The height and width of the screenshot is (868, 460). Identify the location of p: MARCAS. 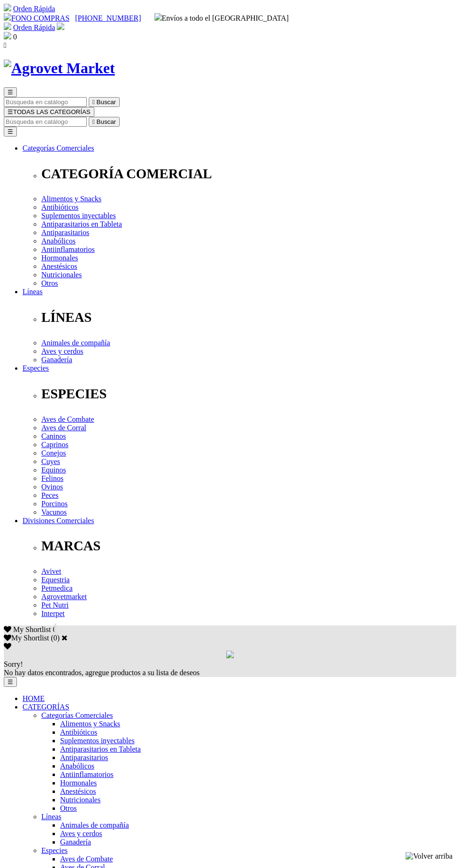
(249, 545).